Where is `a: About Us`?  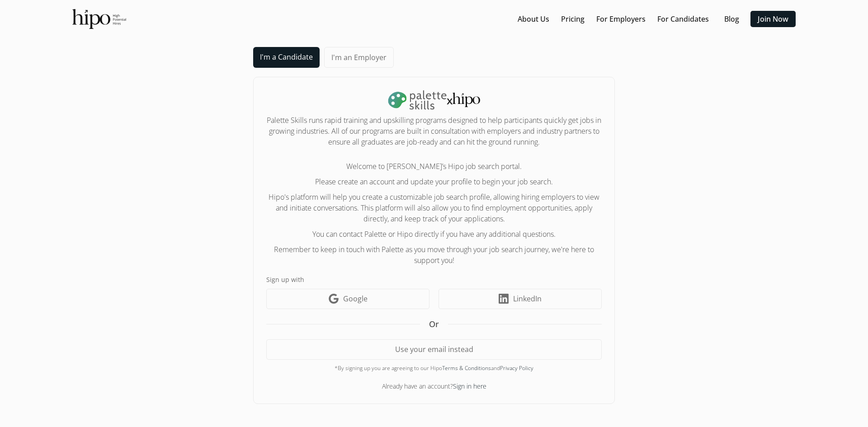
a: About Us is located at coordinates (534, 19).